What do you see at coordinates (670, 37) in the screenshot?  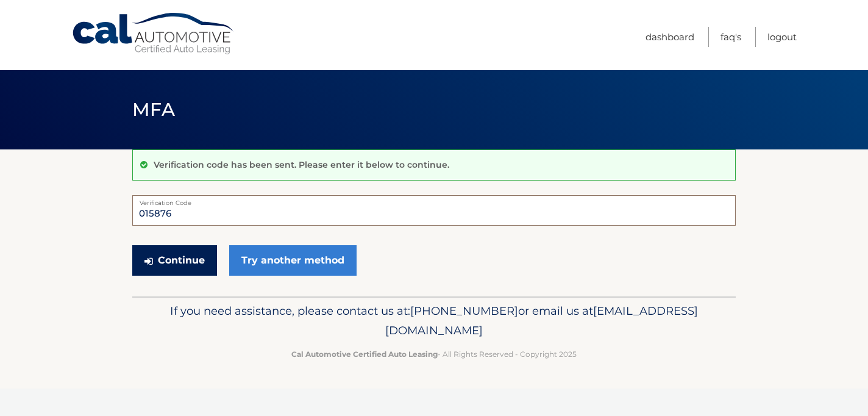 I see `a: Dashboard` at bounding box center [670, 37].